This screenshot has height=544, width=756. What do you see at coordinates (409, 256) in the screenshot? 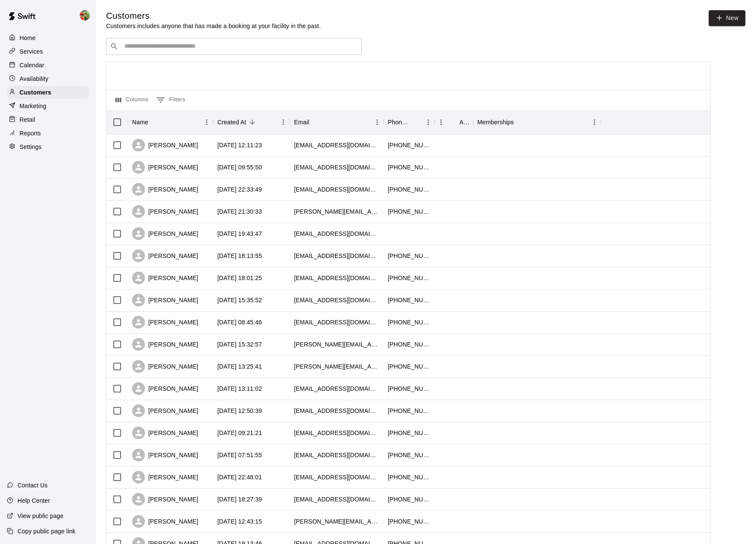
I see `div: +17144787632` at bounding box center [409, 256].